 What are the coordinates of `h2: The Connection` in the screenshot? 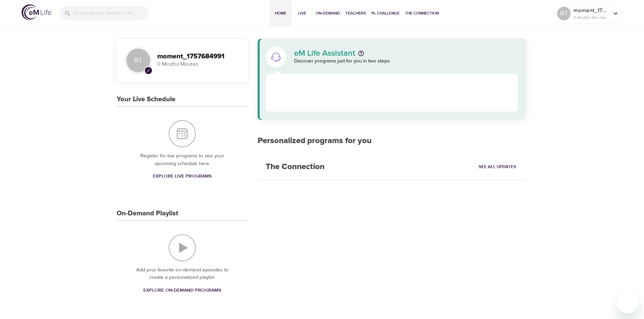 It's located at (295, 167).